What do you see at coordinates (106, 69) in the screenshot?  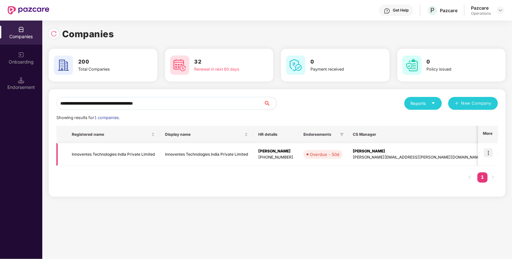 I see `div: Total Companies` at bounding box center [106, 69].